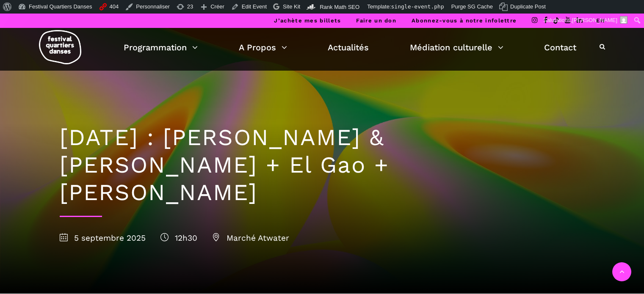 The height and width of the screenshot is (294, 644). I want to click on a: Abonnez-vous à notre infolettre, so click(464, 20).